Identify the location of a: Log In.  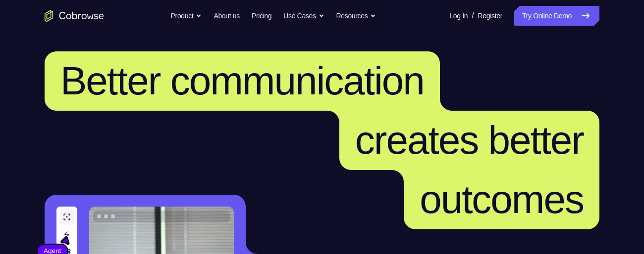
(458, 16).